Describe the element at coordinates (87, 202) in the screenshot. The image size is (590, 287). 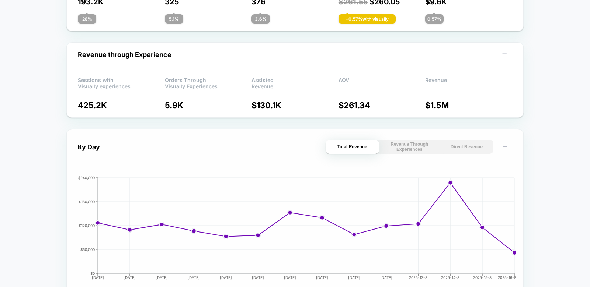
I see `tspan: $180,000` at that location.